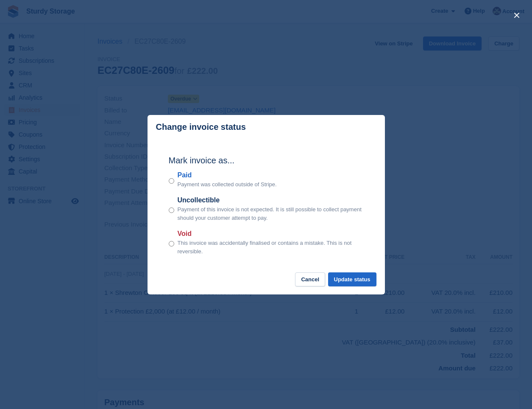 This screenshot has width=532, height=409. I want to click on label: Paid, so click(227, 175).